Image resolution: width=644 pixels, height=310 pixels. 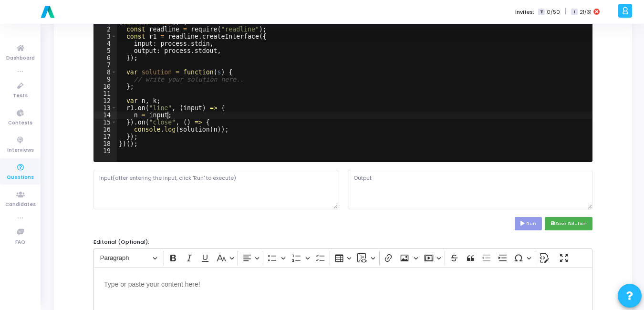 I want to click on div: 3, so click(x=105, y=36).